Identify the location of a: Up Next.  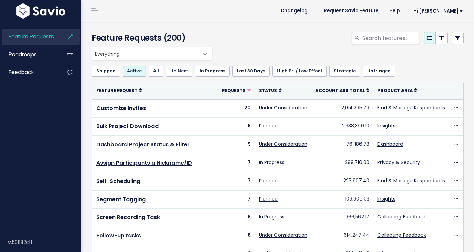
(179, 71).